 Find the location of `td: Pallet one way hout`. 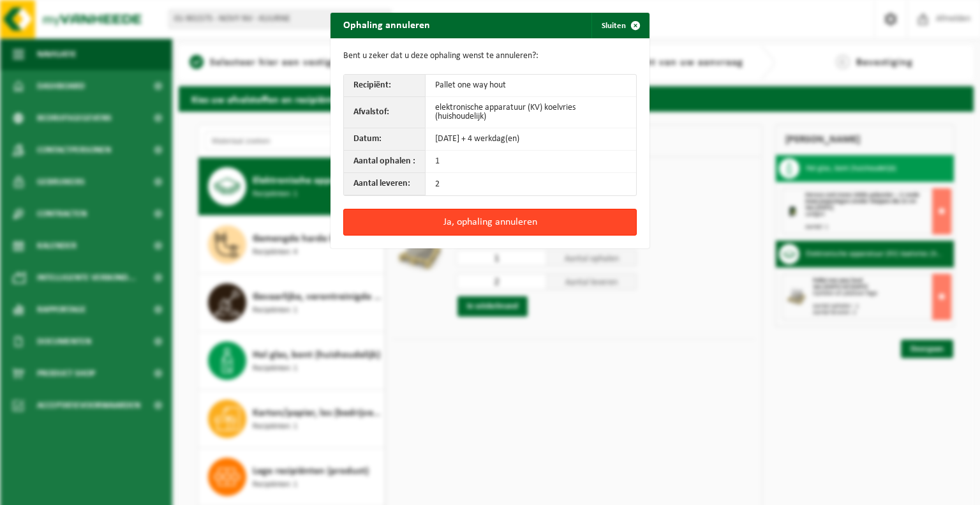

td: Pallet one way hout is located at coordinates (531, 85).